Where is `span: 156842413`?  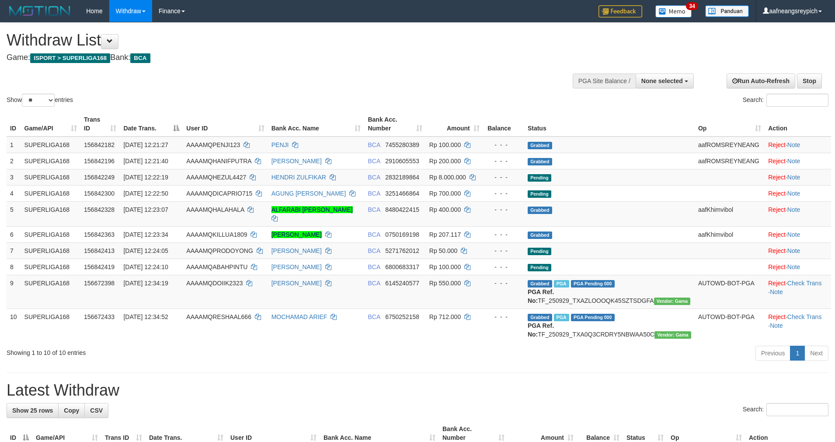
span: 156842413 is located at coordinates (99, 251).